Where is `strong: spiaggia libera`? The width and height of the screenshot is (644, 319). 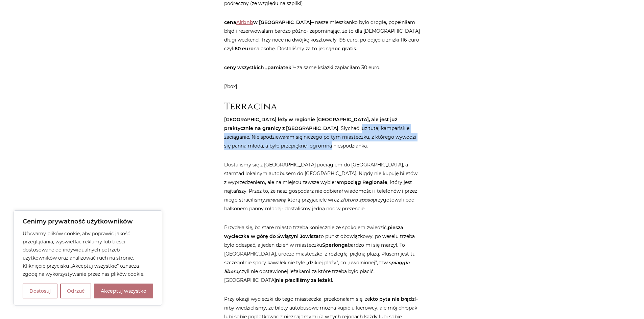 strong: spiaggia libera is located at coordinates (316, 267).